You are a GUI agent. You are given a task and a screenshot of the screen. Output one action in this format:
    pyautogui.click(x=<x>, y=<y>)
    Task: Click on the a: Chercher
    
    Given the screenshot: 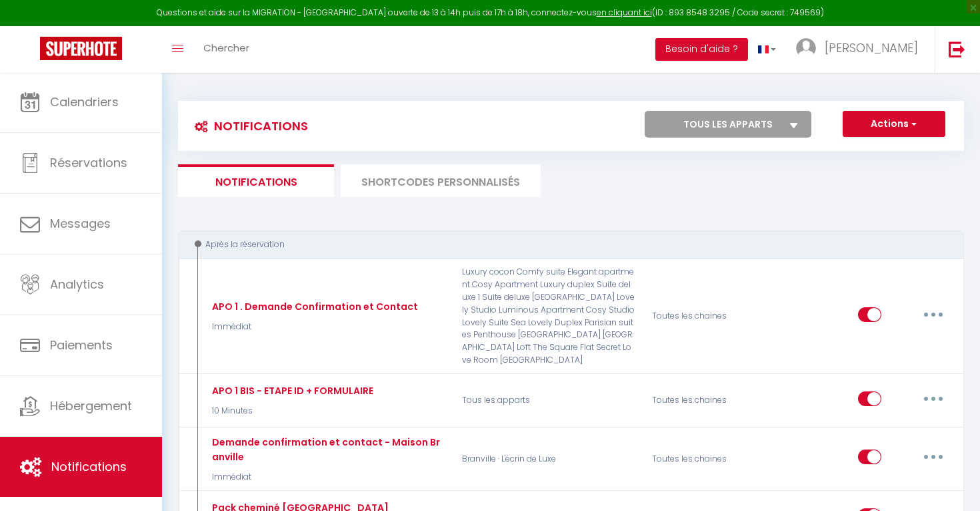 What is the action you would take?
    pyautogui.click(x=226, y=50)
    